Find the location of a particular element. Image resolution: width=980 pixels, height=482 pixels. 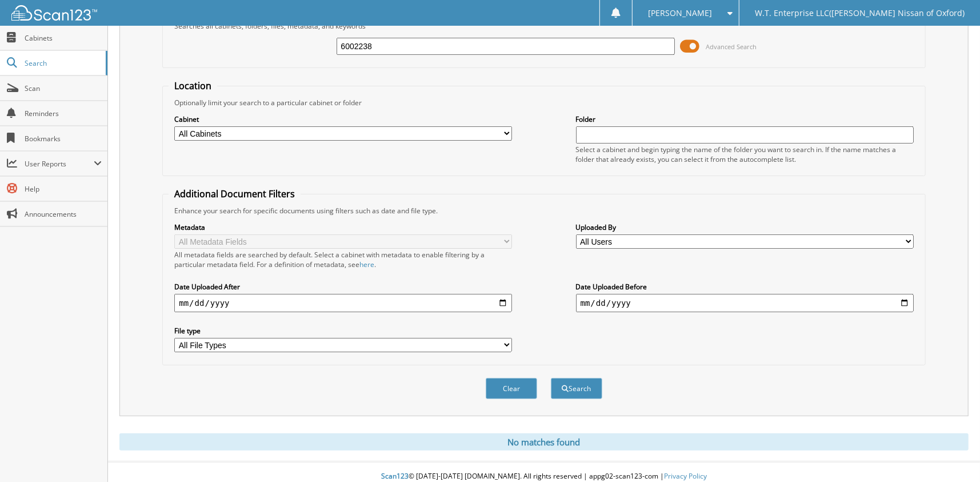

input: end is located at coordinates (745, 303).